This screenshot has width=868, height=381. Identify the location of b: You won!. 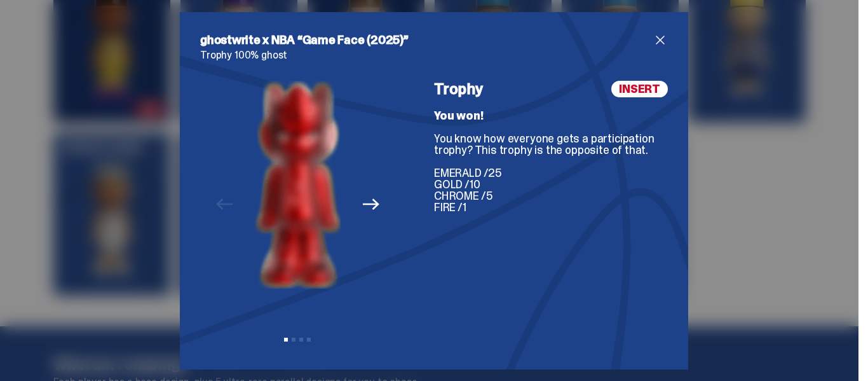
(458, 116).